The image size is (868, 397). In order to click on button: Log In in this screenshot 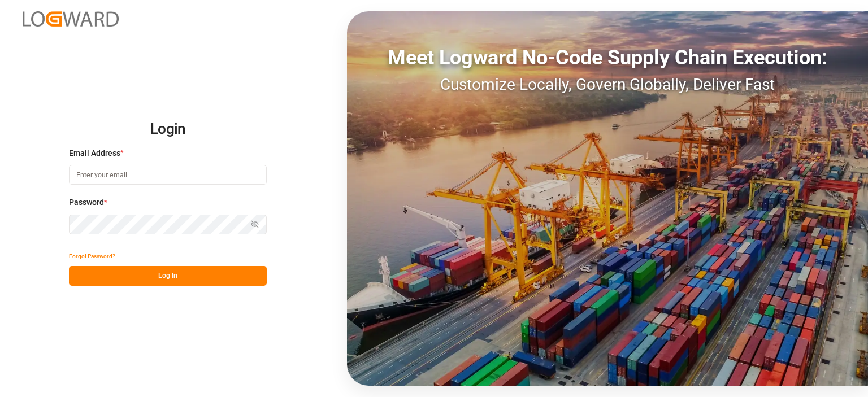, I will do `click(168, 276)`.